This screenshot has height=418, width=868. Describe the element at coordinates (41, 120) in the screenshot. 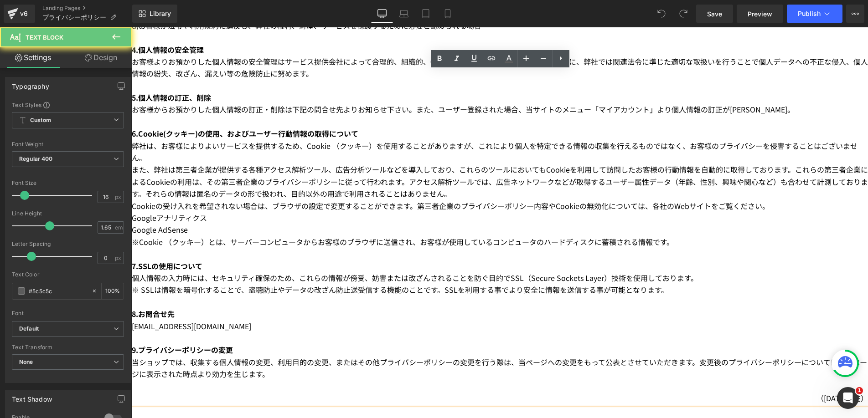

I see `b: Custom` at that location.